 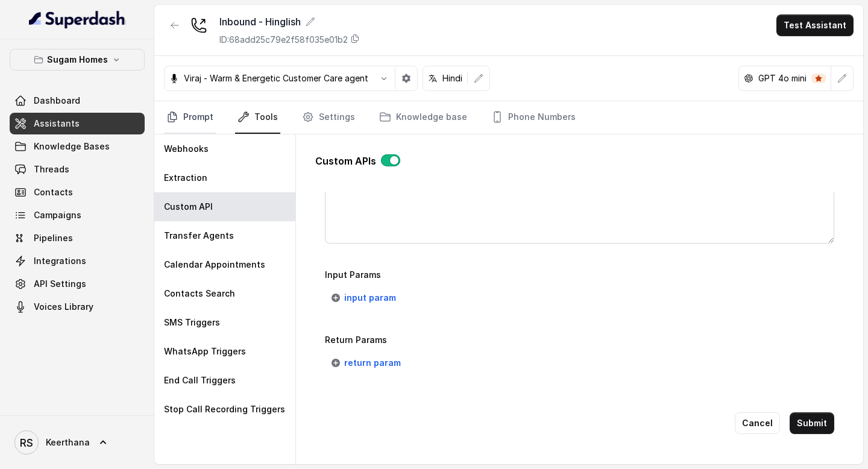 I want to click on span: API Settings, so click(x=60, y=284).